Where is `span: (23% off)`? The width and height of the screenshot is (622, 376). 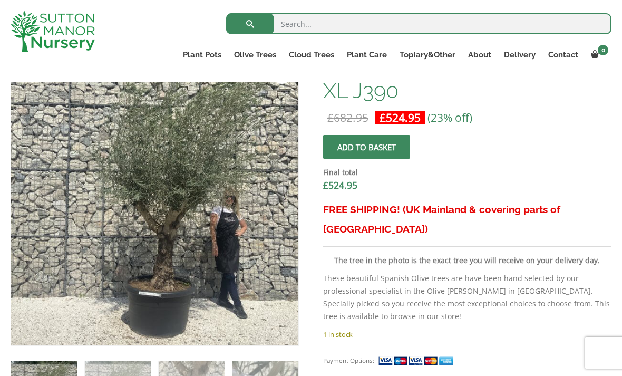 span: (23% off) is located at coordinates (450, 118).